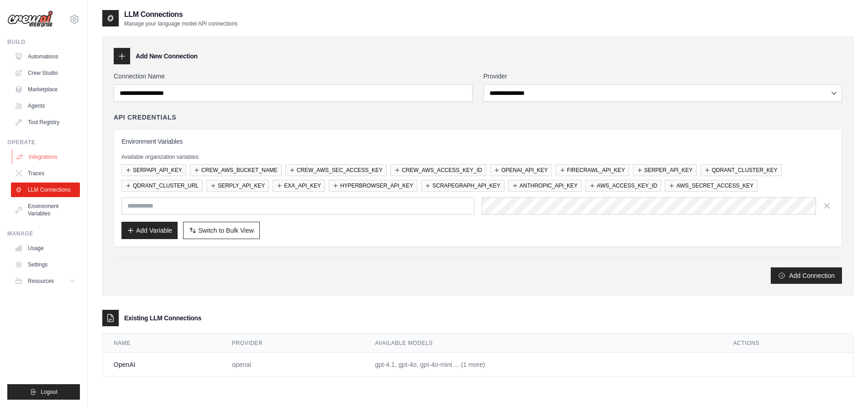  What do you see at coordinates (45, 73) in the screenshot?
I see `a: Crew Studio` at bounding box center [45, 73].